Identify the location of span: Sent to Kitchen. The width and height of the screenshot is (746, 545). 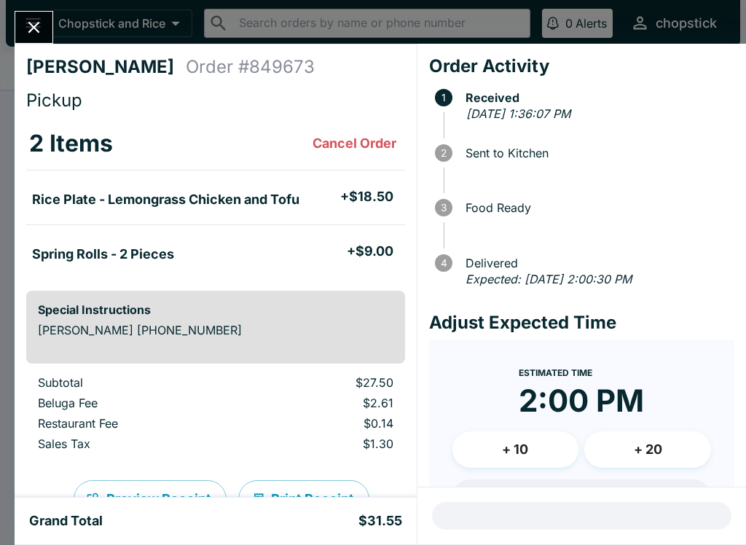
(596, 153).